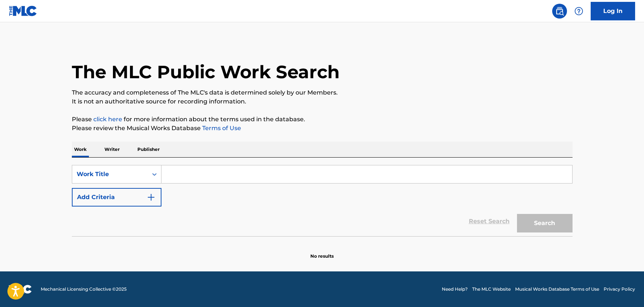 The height and width of the screenshot is (307, 644). I want to click on form: Search Form, so click(322, 200).